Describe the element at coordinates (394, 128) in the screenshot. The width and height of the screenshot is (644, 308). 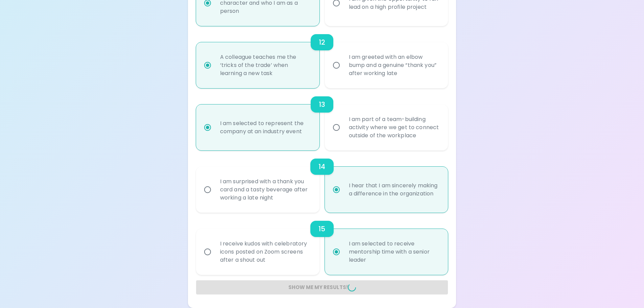
I see `div: I am part of a team-building activity where we get to connect outside of the workplace` at that location.